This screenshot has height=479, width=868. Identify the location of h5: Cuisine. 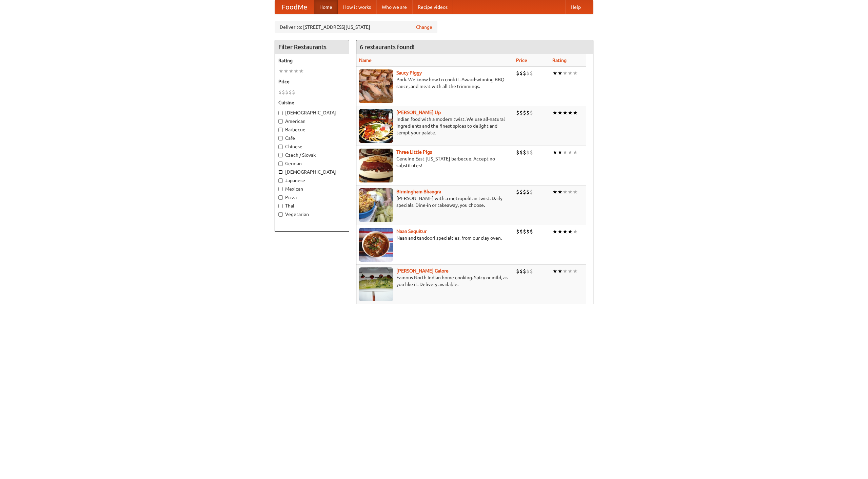
(312, 103).